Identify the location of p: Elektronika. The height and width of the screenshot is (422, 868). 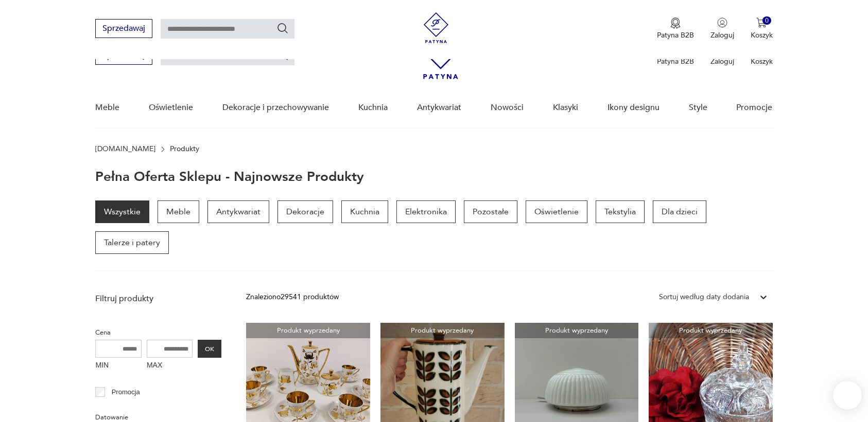
(425, 212).